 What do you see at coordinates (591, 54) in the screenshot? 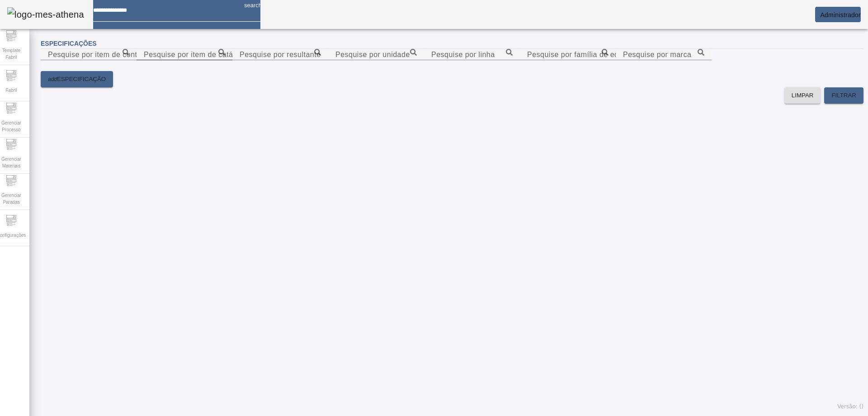
I see `mat-label: Pesquise por família de equipamento` at bounding box center [591, 54].